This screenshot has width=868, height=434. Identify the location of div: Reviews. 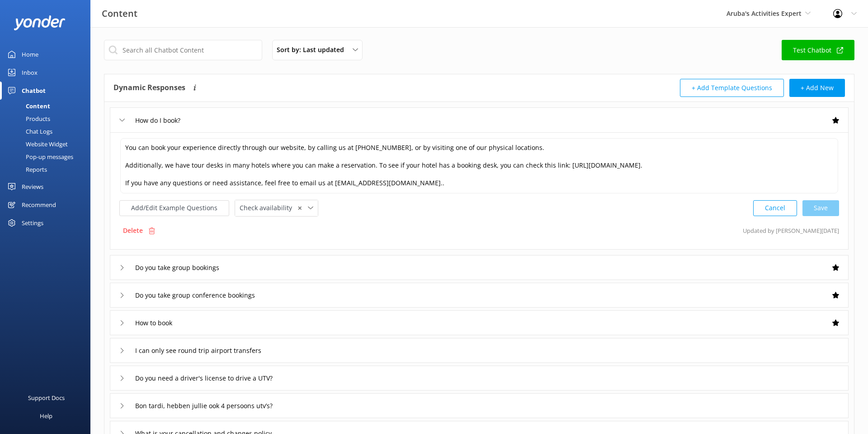
(33, 187).